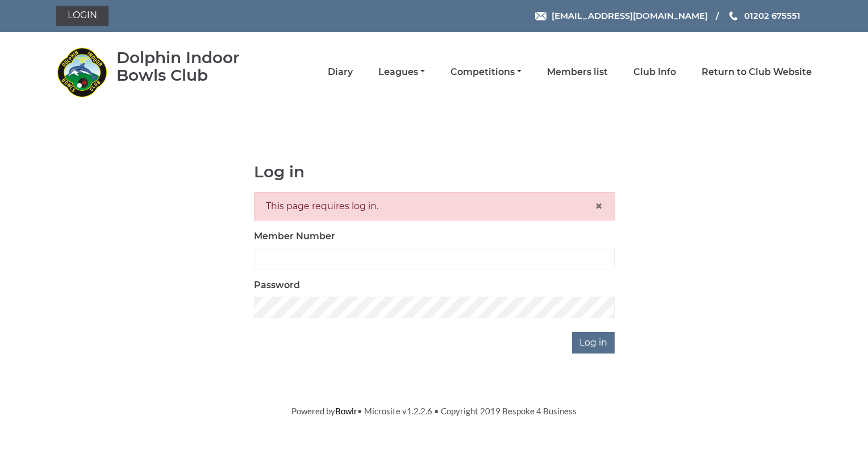 The height and width of the screenshot is (474, 868). What do you see at coordinates (486, 72) in the screenshot?
I see `a: Competitions` at bounding box center [486, 72].